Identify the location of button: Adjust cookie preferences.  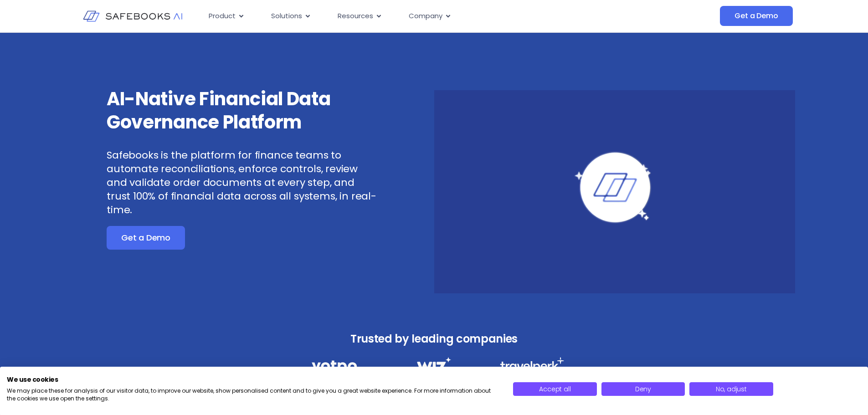
(731, 389).